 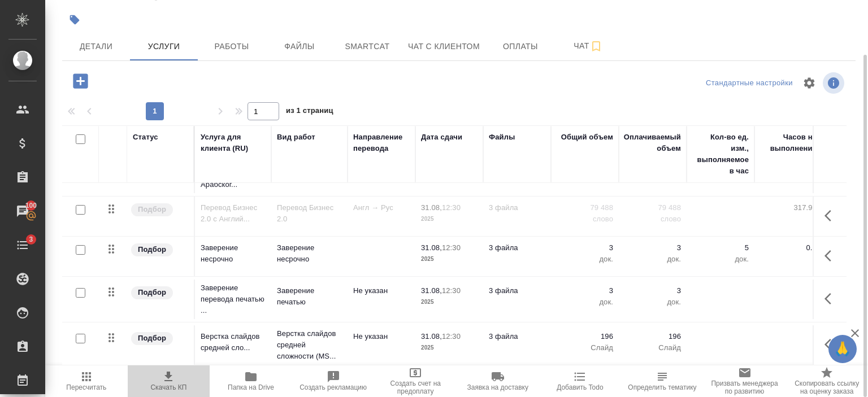 What do you see at coordinates (309, 297) in the screenshot?
I see `p: Заверение печатью` at bounding box center [309, 297].